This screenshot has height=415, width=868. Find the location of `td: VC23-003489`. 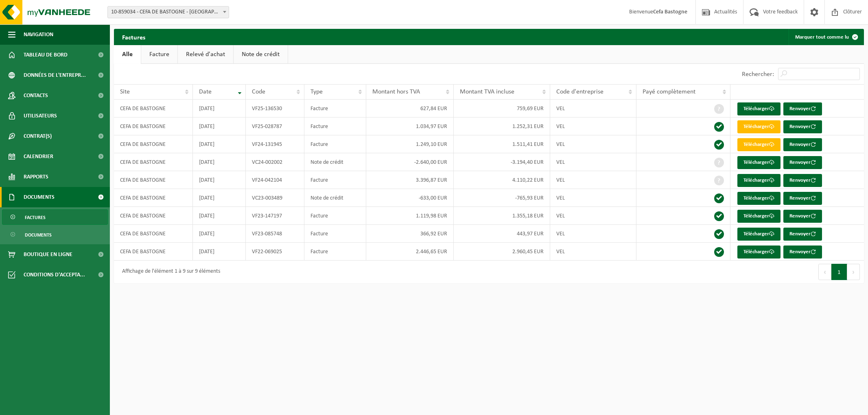

td: VC23-003489 is located at coordinates (275, 198).